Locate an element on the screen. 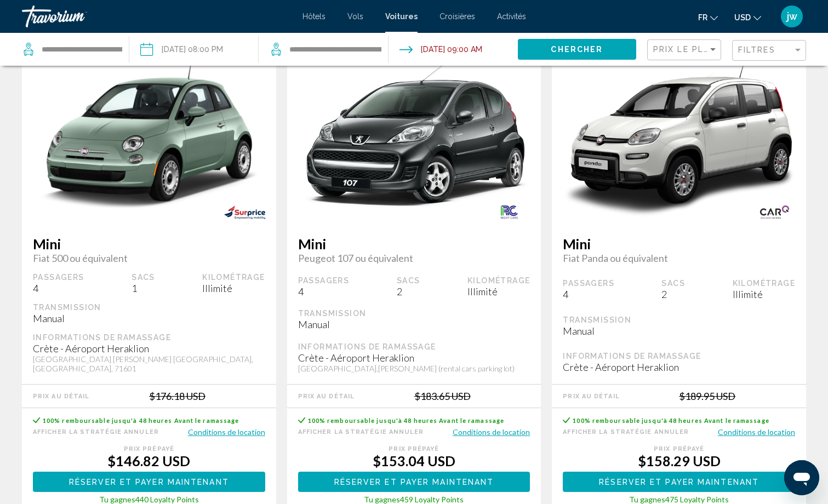 Image resolution: width=828 pixels, height=504 pixels. img: RIGHT CARS is located at coordinates (509, 212).